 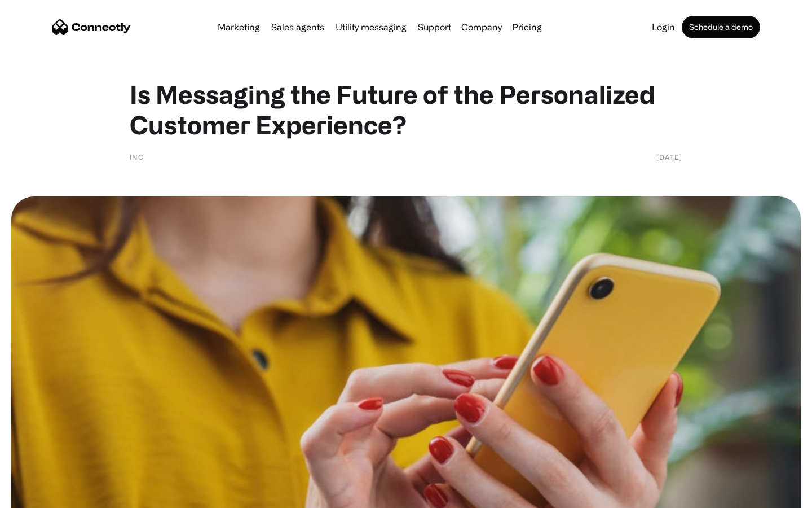 I want to click on a: Support, so click(x=434, y=27).